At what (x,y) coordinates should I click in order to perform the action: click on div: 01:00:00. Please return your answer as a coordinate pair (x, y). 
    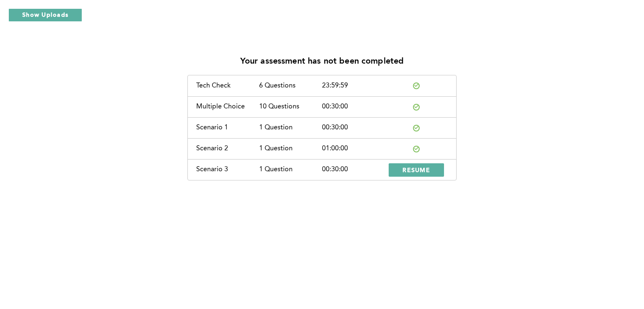
    Looking at the image, I should click on (354, 149).